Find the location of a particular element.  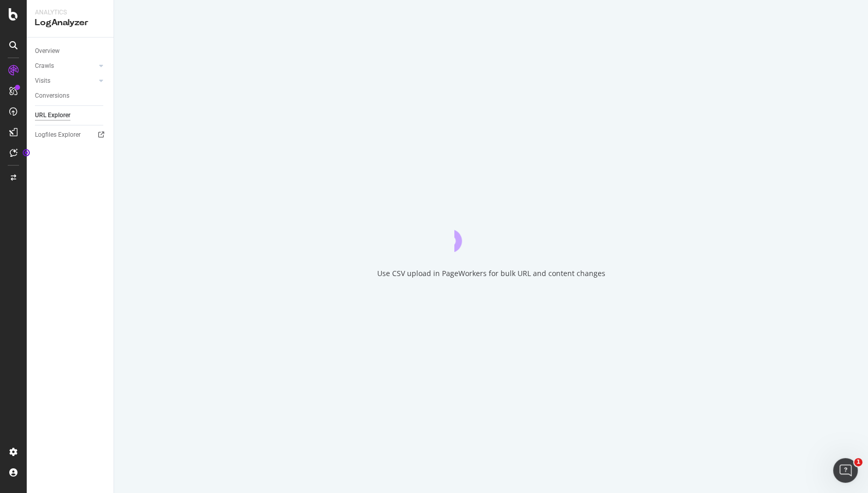

div: Visits is located at coordinates (42, 80).